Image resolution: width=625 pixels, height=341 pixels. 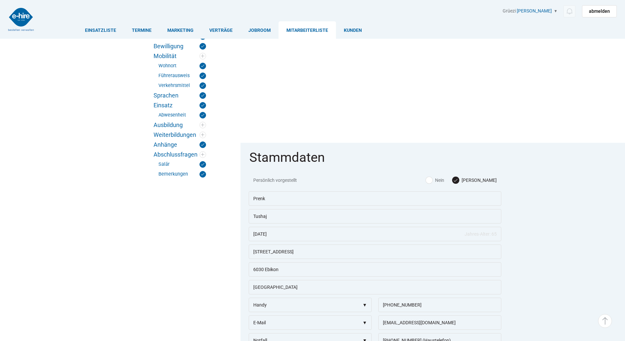 I want to click on a: Wohnort, so click(x=182, y=66).